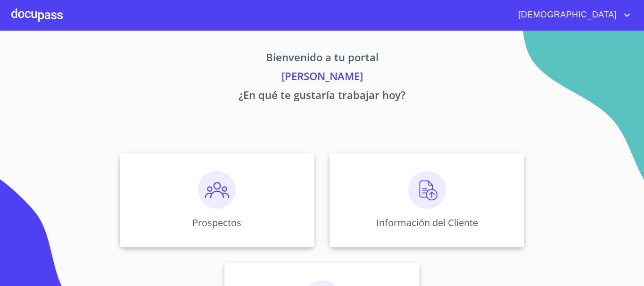  What do you see at coordinates (217, 222) in the screenshot?
I see `p: Prospectos` at bounding box center [217, 222].